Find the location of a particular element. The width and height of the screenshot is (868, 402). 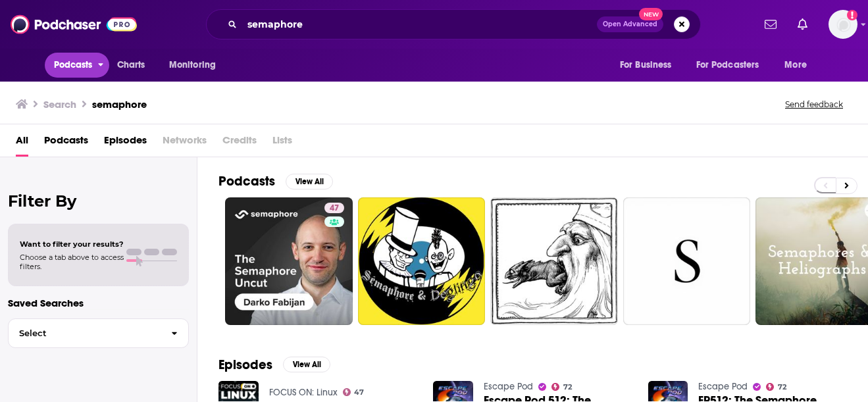

div: Search podcasts, credits, & more... is located at coordinates (454, 25).